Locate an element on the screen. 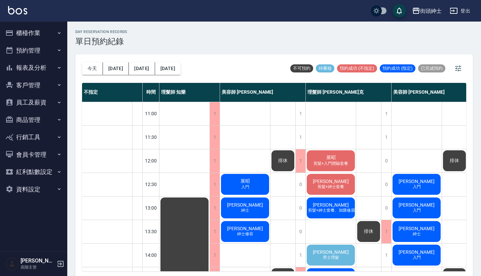 The width and height of the screenshot is (481, 276). div: 12:30 is located at coordinates (151, 184).